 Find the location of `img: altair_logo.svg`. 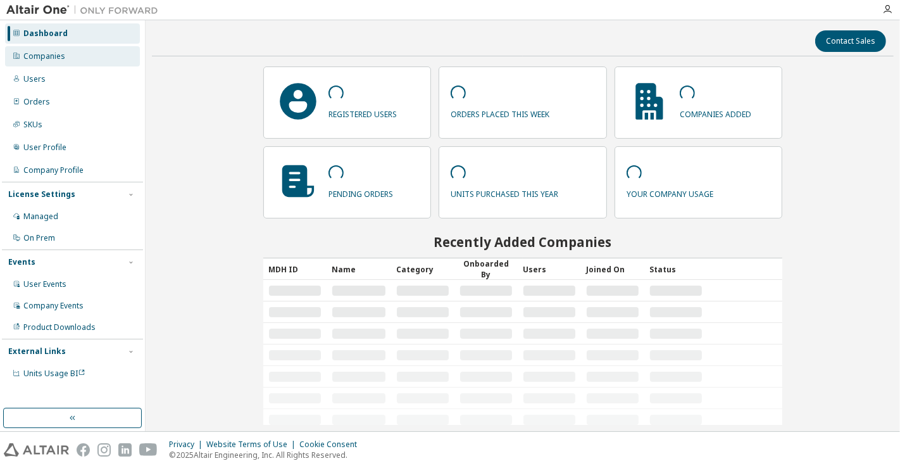

img: altair_logo.svg is located at coordinates (36, 449).